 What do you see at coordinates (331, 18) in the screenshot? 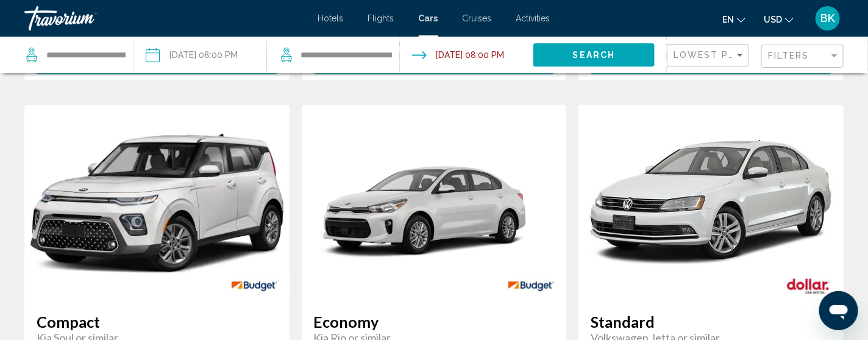
I see `span: Hotels` at bounding box center [331, 18].